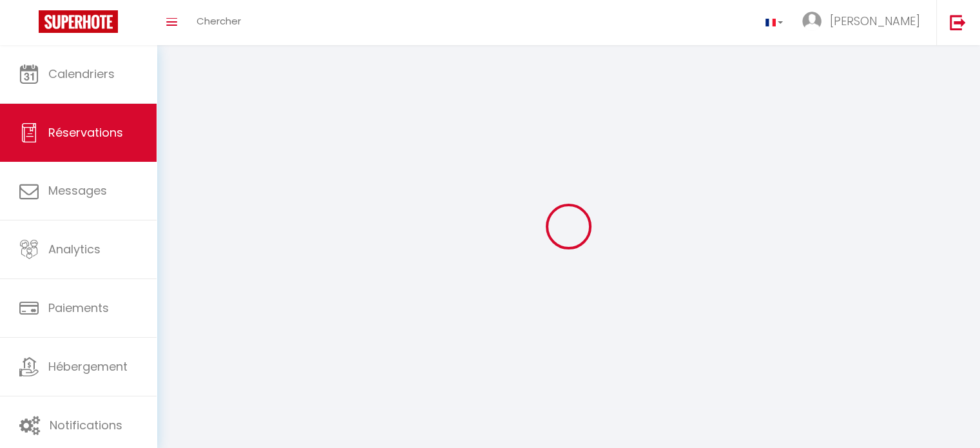 The image size is (980, 448). I want to click on span: Calendriers, so click(82, 74).